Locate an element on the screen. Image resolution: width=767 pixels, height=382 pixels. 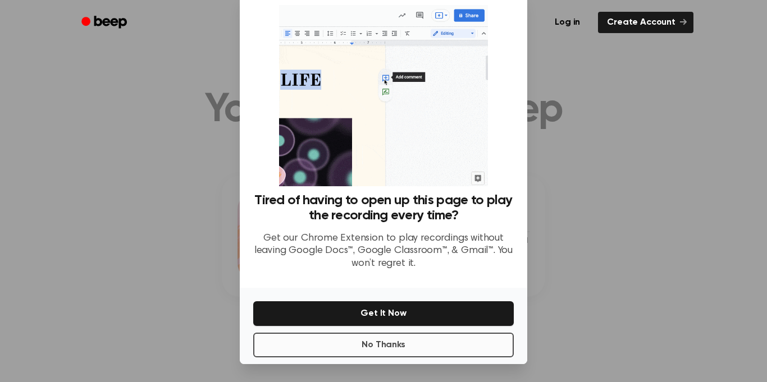
button: Get It Now is located at coordinates (383, 314).